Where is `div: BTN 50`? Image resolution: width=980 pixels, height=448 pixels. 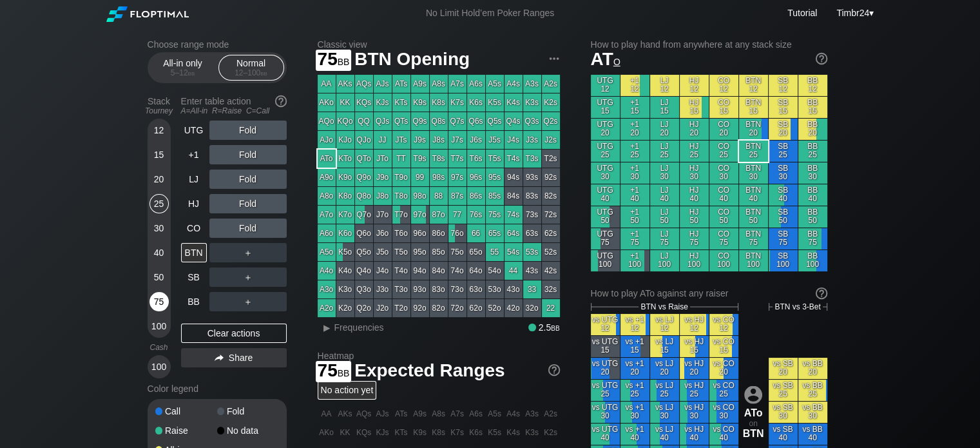
div: BTN 50 is located at coordinates (753, 217).